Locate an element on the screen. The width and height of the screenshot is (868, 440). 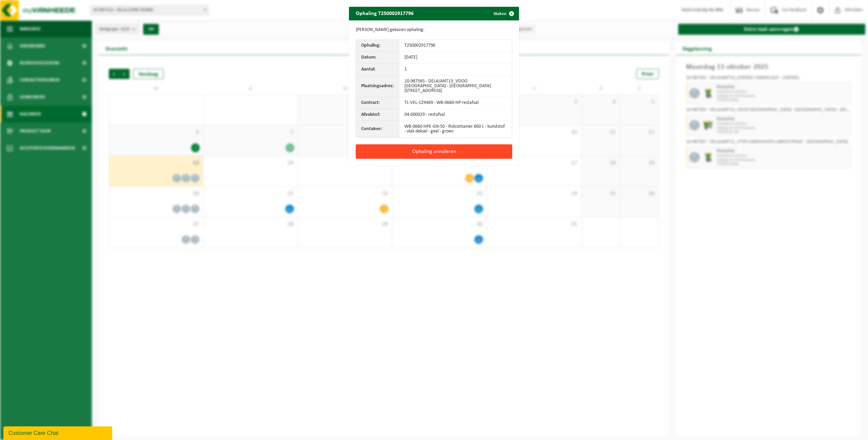
div: Customer Care Chat is located at coordinates (55, 8).